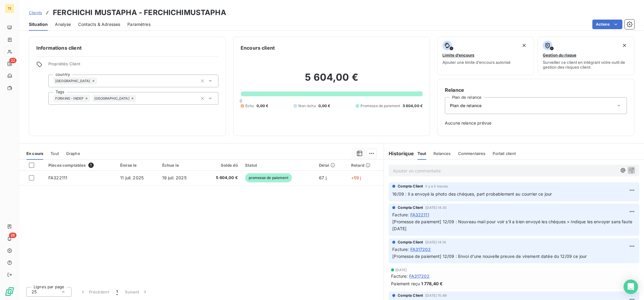 The width and height of the screenshot is (644, 300). I want to click on h3: FERCHICHI MUSTAPHA - FERCHICHIMUSTAPHA, so click(139, 13).